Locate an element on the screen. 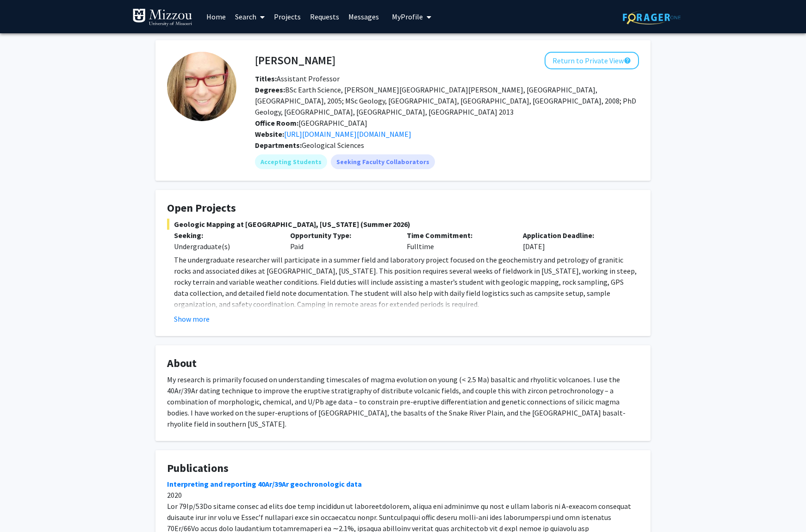 This screenshot has height=532, width=806. img: University of Missouri Logo is located at coordinates (162, 18).